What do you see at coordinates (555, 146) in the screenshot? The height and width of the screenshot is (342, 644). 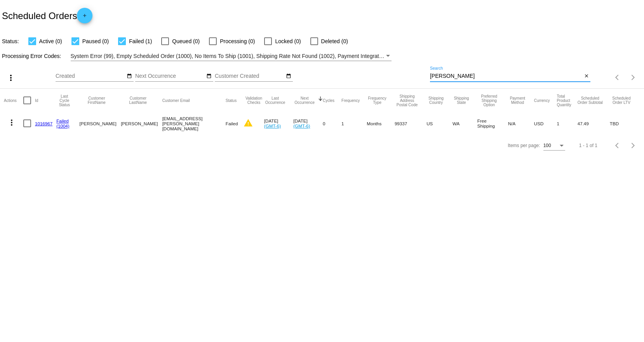 I see `mat-select: Items per page:` at bounding box center [555, 146].